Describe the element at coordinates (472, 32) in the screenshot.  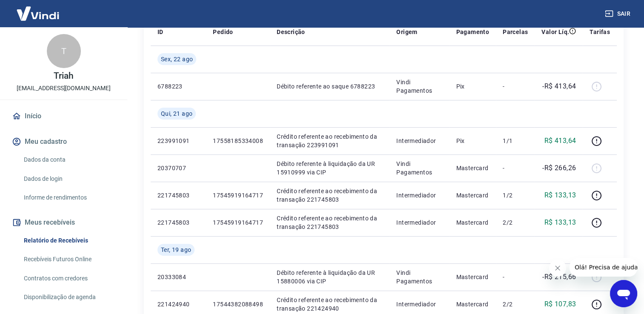
I see `p: Pagamento` at that location.